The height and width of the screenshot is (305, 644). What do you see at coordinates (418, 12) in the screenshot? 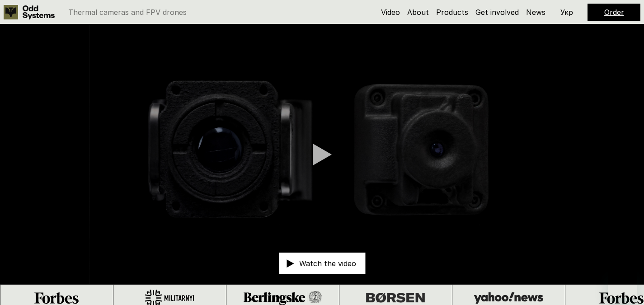
I see `a: About` at bounding box center [418, 12].